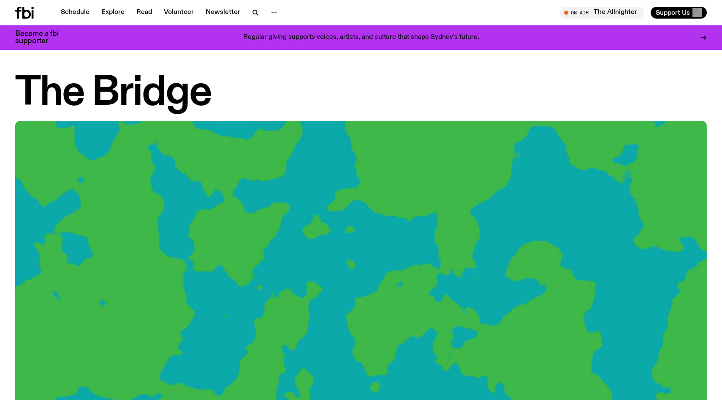  I want to click on a: Explore, so click(113, 13).